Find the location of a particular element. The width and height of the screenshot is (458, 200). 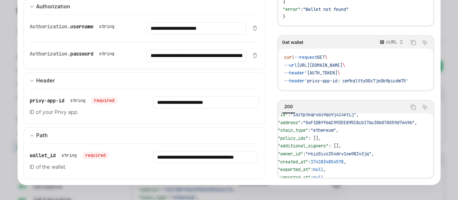

span: "created_at" is located at coordinates (293, 162).